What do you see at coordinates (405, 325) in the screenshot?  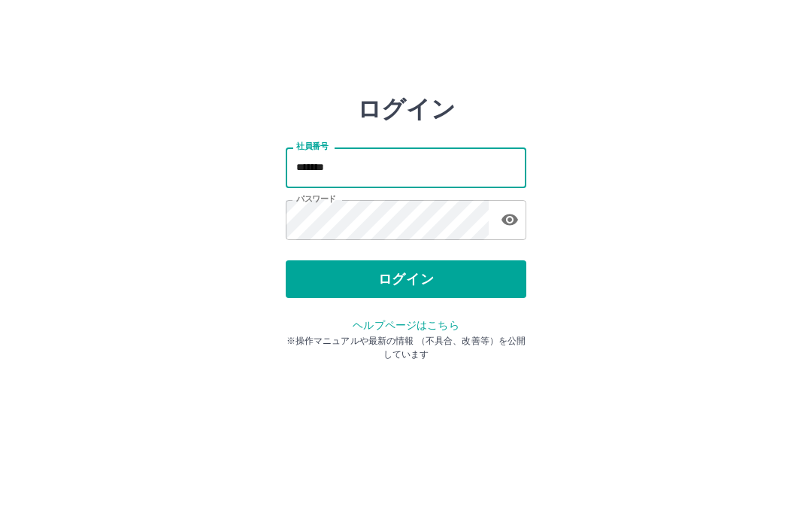 I see `a: ヘルプページはこちら` at bounding box center [405, 325].